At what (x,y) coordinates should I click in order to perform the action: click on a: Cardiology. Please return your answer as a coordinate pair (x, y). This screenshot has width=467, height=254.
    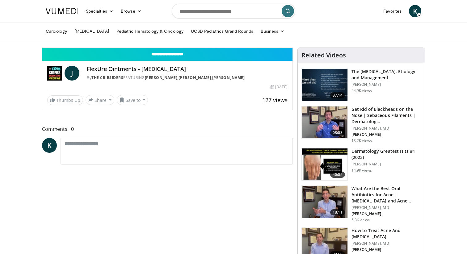
    Looking at the image, I should click on (56, 31).